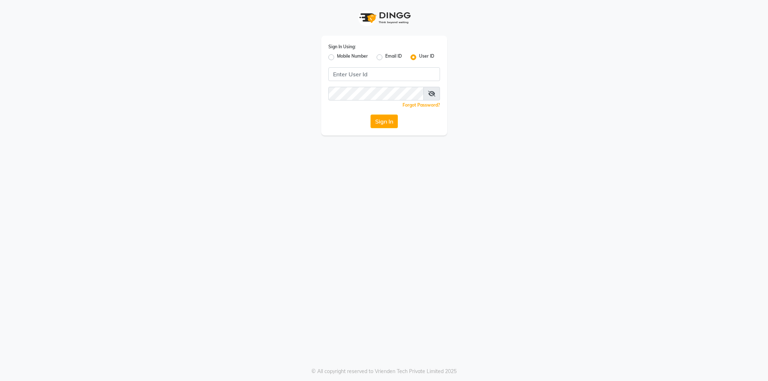  What do you see at coordinates (427, 57) in the screenshot?
I see `label: User ID` at bounding box center [427, 57].